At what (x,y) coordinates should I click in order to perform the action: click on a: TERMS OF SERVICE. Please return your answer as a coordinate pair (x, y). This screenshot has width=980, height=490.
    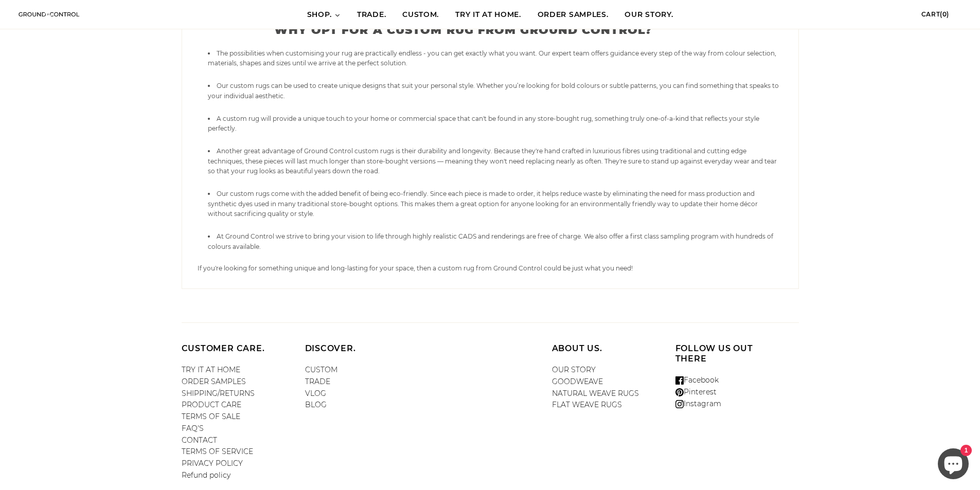
    Looking at the image, I should click on (217, 451).